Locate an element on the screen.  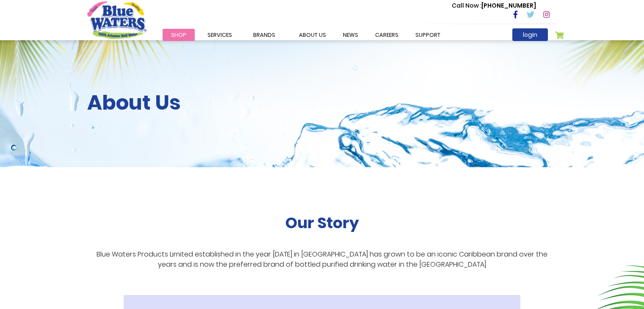
a: store logo is located at coordinates (117, 20).